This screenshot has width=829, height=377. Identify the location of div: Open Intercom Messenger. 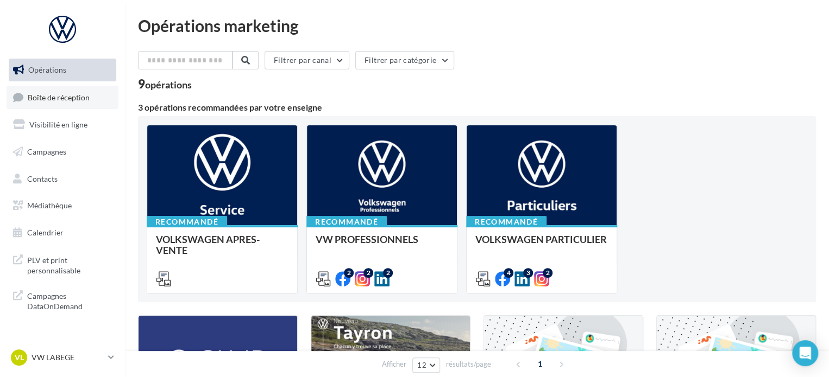
(805, 354).